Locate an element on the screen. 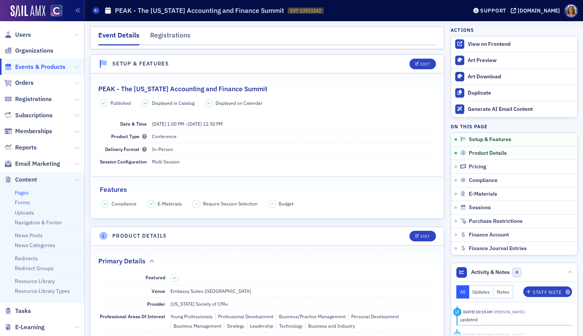  a: News Categories is located at coordinates (35, 245).